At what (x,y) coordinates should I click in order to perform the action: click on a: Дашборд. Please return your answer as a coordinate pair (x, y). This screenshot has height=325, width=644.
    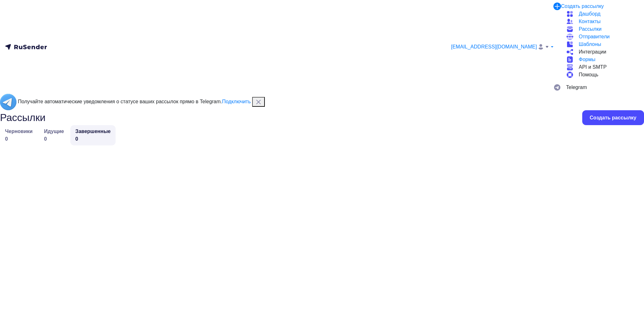
    Looking at the image, I should click on (602, 14).